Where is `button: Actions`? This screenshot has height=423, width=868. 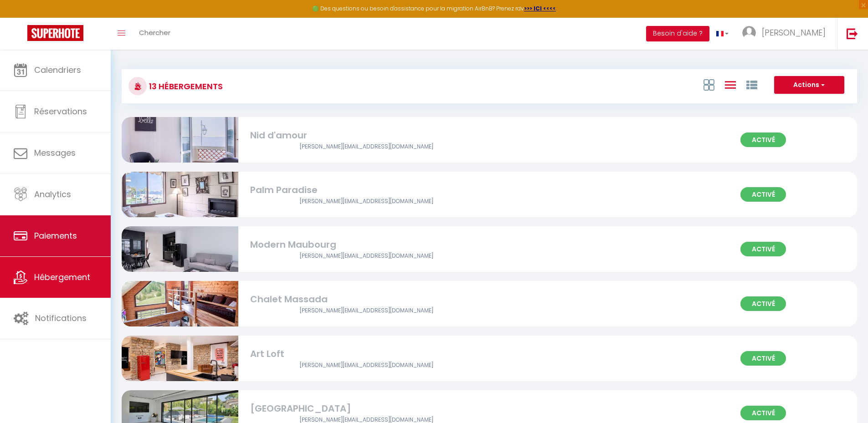 button: Actions is located at coordinates (809, 85).